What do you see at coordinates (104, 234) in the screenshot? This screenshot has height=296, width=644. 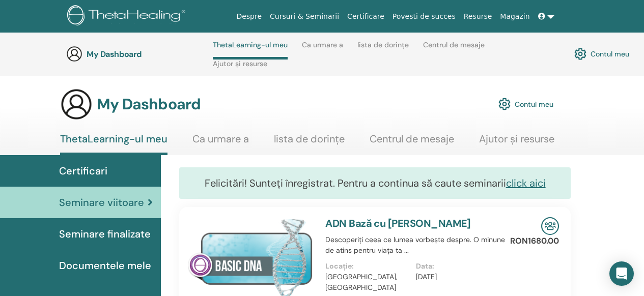 I see `span: Seminare finalizate` at bounding box center [104, 234].